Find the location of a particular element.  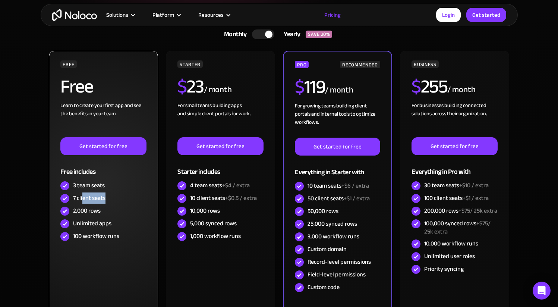

div: 3 team seats is located at coordinates (89, 185).